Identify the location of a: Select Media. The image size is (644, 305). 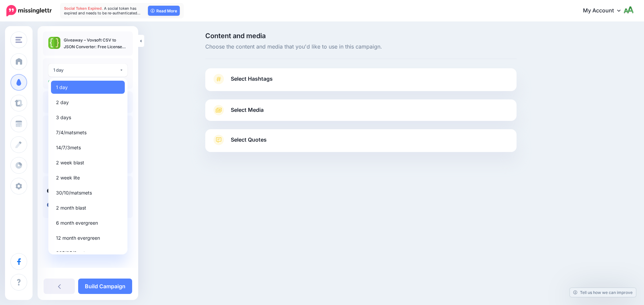
(361, 111).